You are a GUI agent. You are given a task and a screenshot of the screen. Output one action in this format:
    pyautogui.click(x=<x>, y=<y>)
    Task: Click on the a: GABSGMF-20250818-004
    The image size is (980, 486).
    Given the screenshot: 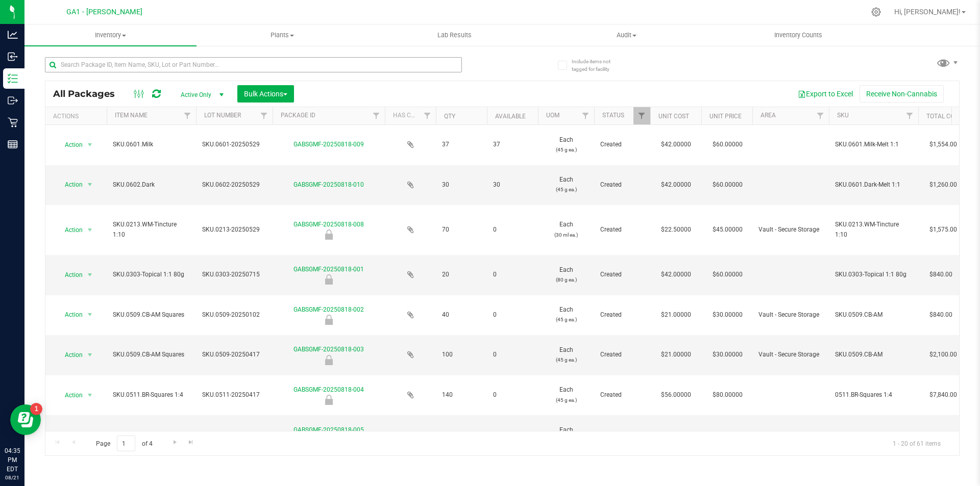 What is the action you would take?
    pyautogui.click(x=329, y=390)
    